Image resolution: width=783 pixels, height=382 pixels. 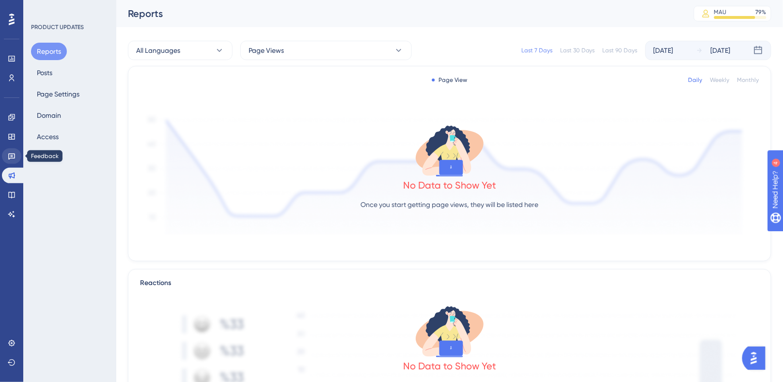 I want to click on div: PRODUCT UPDATES, so click(x=57, y=27).